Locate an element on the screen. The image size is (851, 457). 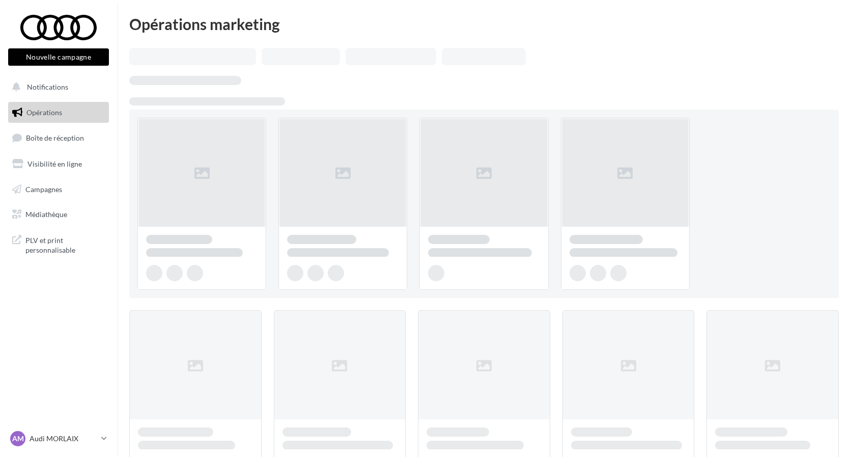
a: Boîte de réception is located at coordinates (59, 137).